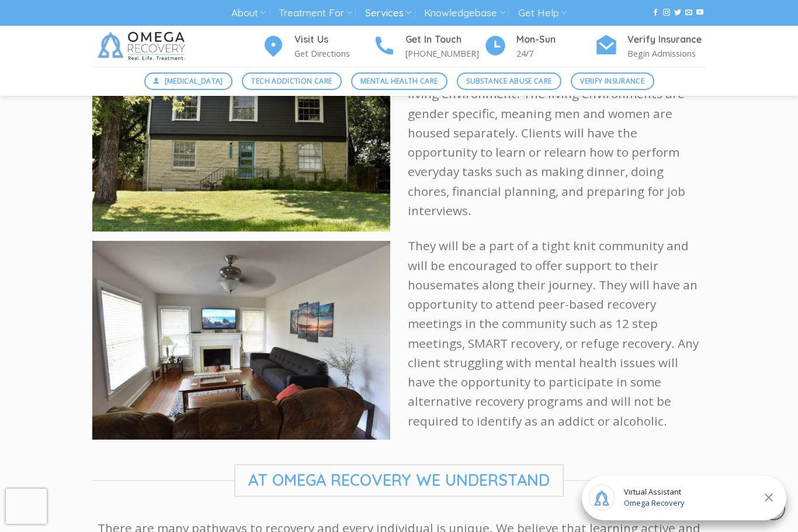  Describe the element at coordinates (445, 40) in the screenshot. I see `h4: Get In Touch` at that location.